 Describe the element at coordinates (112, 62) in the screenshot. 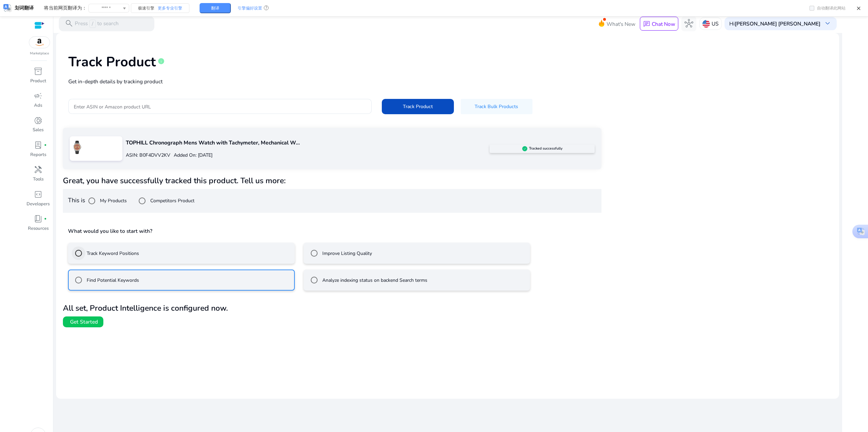

I see `h1: Track Product` at that location.